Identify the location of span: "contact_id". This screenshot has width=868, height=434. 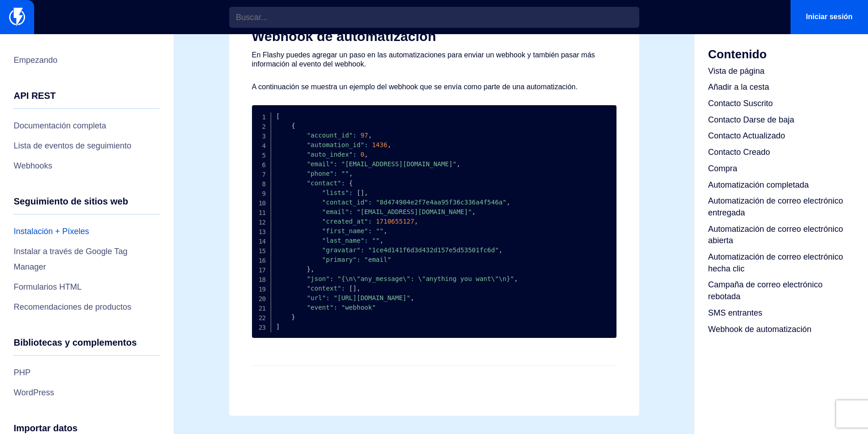
(345, 203).